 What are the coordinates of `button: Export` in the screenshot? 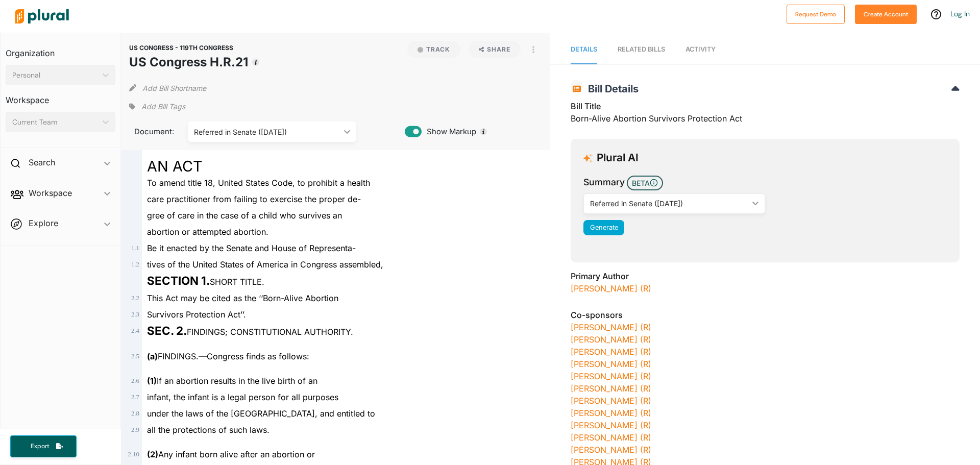 It's located at (43, 446).